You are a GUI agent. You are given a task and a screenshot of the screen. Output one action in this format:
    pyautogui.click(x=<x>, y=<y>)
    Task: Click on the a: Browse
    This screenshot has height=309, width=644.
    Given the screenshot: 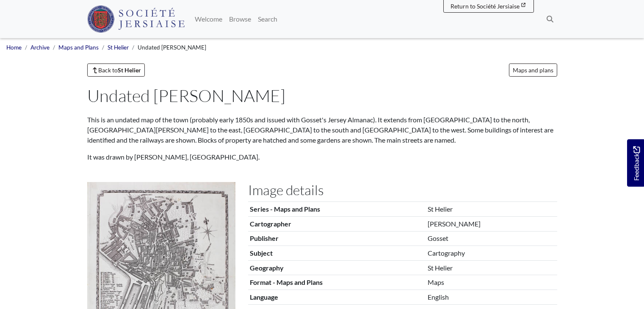 What is the action you would take?
    pyautogui.click(x=240, y=19)
    